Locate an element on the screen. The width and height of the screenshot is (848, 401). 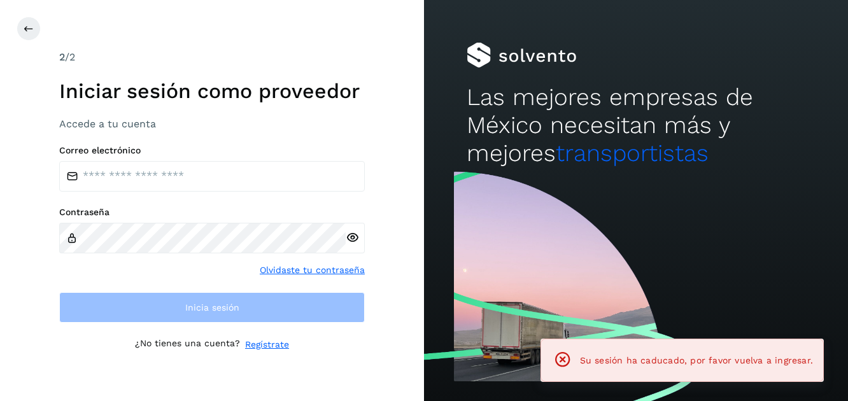
span: transportistas is located at coordinates (632, 153).